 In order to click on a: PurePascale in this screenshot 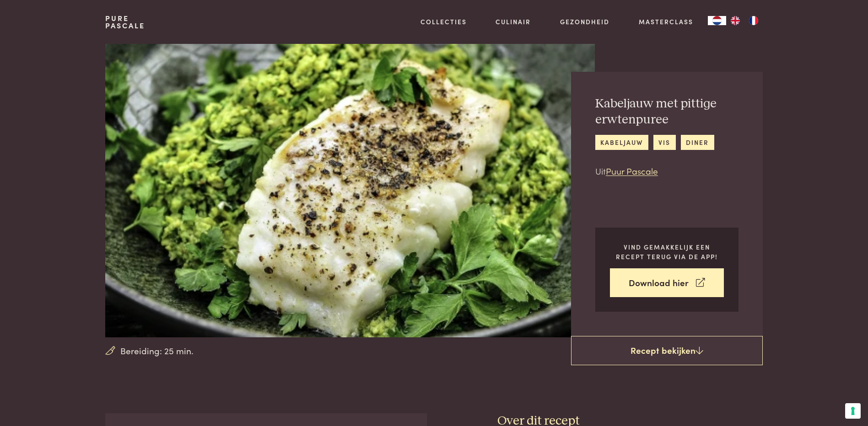, I will do `click(125, 22)`.